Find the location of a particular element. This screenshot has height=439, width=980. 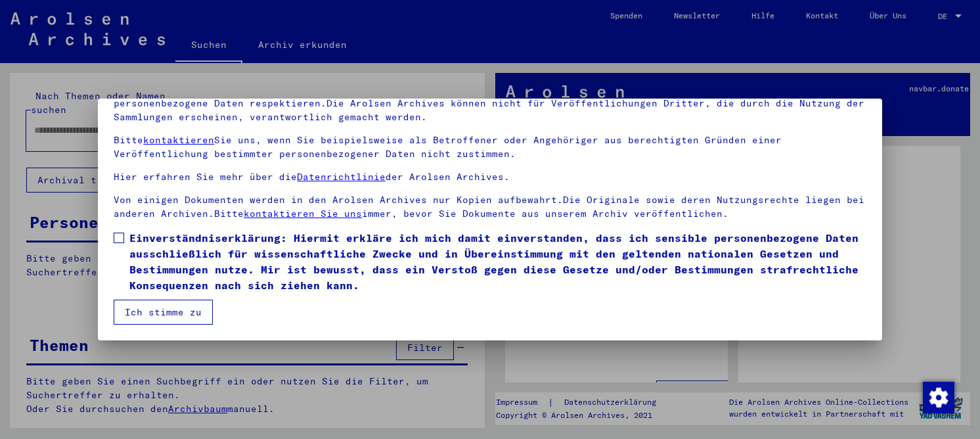

a: kontaktieren is located at coordinates (179, 140).